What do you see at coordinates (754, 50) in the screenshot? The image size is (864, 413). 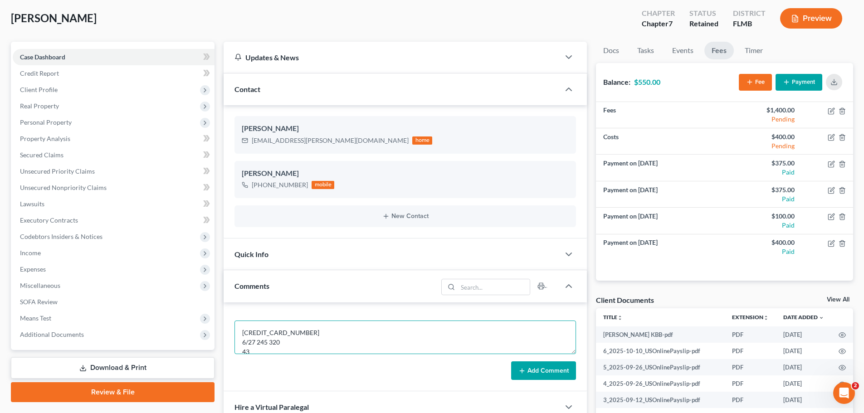 I see `a: Timer` at bounding box center [754, 50].